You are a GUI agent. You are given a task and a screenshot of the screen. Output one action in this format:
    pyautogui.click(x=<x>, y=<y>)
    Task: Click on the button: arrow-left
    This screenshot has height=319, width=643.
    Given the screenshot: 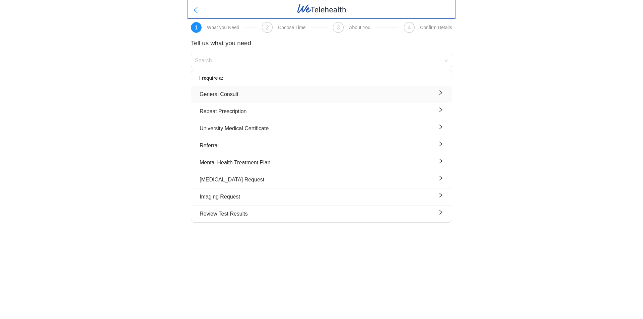 What is the action you would take?
    pyautogui.click(x=197, y=9)
    